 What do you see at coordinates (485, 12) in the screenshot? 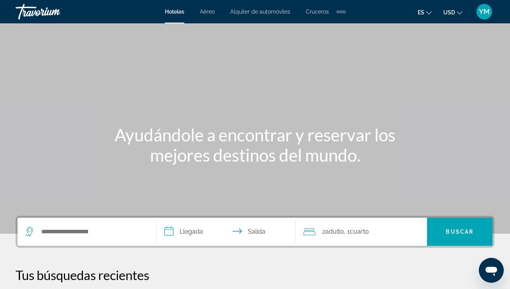
I see `span: YM` at bounding box center [485, 12].